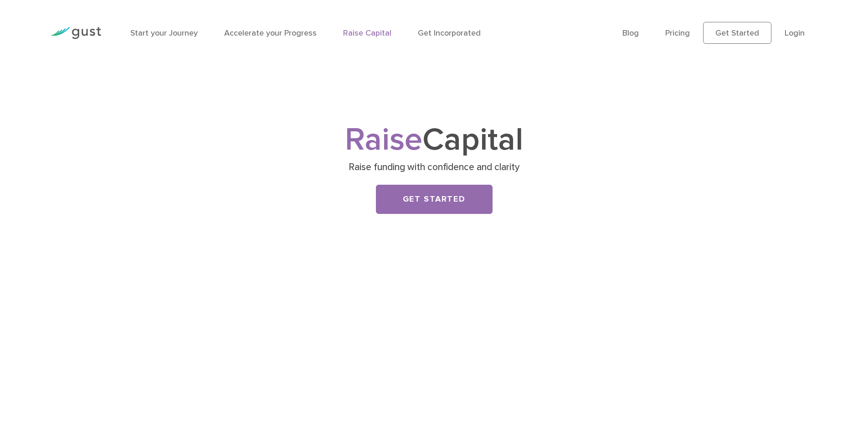 Image resolution: width=868 pixels, height=431 pixels. What do you see at coordinates (449, 33) in the screenshot?
I see `a: Get Incorporated` at bounding box center [449, 33].